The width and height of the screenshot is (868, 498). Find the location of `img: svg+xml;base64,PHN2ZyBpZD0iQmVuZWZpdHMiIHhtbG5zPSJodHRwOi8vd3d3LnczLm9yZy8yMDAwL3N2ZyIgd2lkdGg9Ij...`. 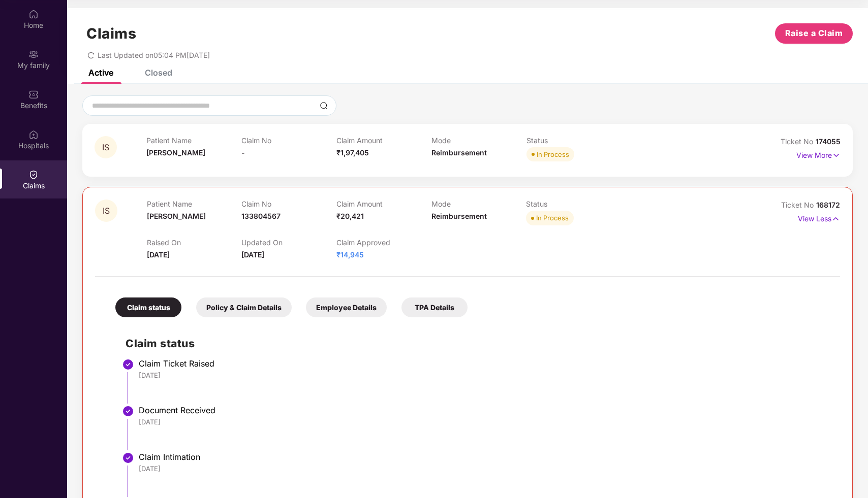

img: svg+xml;base64,PHN2ZyBpZD0iQmVuZWZpdHMiIHhtbG5zPSJodHRwOi8vd3d3LnczLm9yZy8yMDAwL3N2ZyIgd2lkdGg9Ij... is located at coordinates (34, 94).